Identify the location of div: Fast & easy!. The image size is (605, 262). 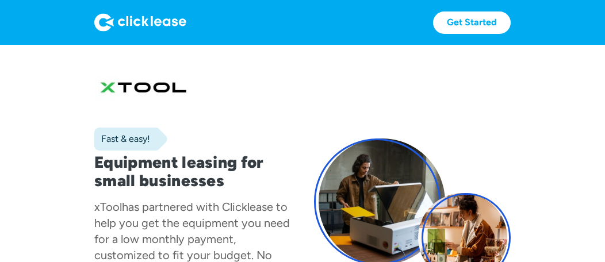
(122, 139).